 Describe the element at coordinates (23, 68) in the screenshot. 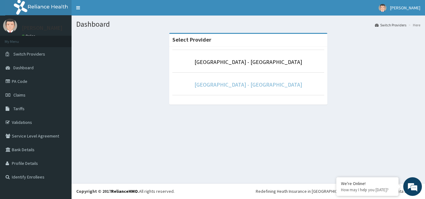

I see `span: Dashboard` at that location.